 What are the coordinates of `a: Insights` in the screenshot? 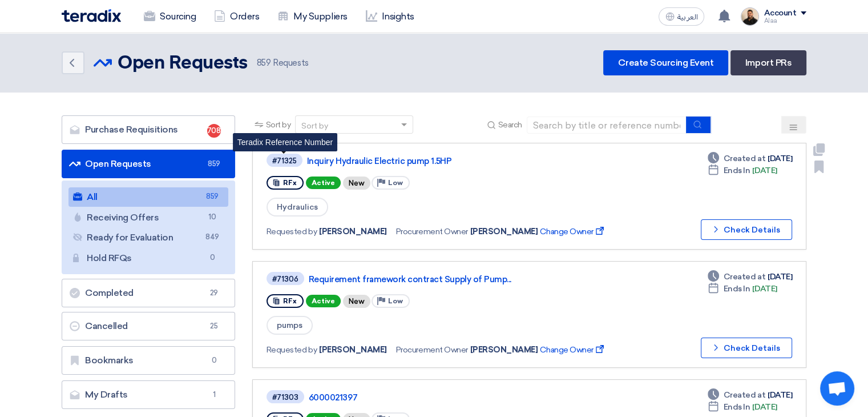 It's located at (390, 16).